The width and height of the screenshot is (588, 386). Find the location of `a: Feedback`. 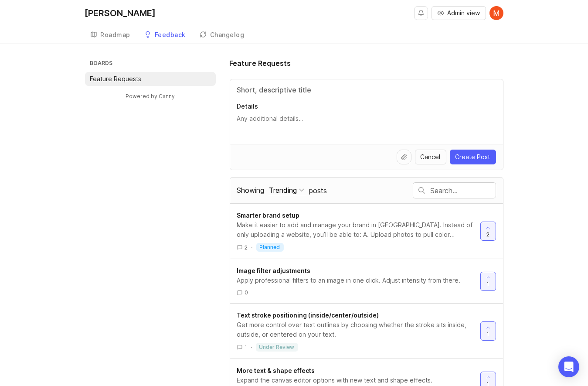

a: Feedback is located at coordinates (165, 35).